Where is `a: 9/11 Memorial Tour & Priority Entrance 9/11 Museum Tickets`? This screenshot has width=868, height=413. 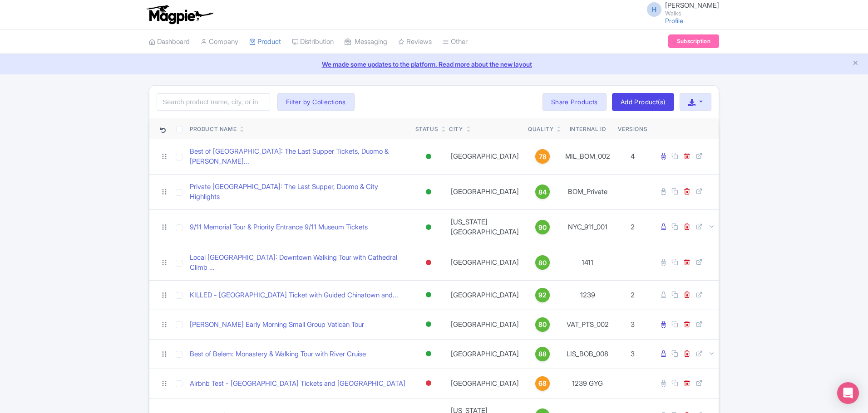
a: 9/11 Memorial Tour & Priority Entrance 9/11 Museum Tickets is located at coordinates (279, 227).